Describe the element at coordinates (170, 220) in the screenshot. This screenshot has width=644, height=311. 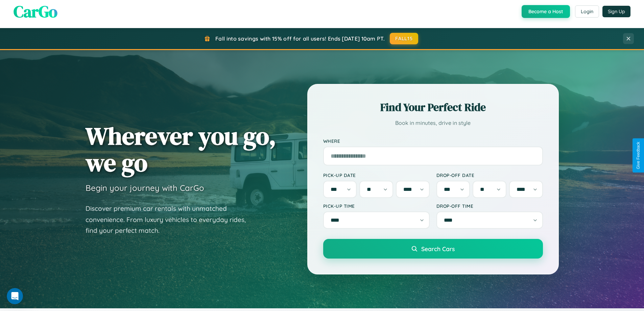
I see `p: Discover premium car rentals with unmatched convenience. From luxury vehicles to everyday rides, ...` at that location.